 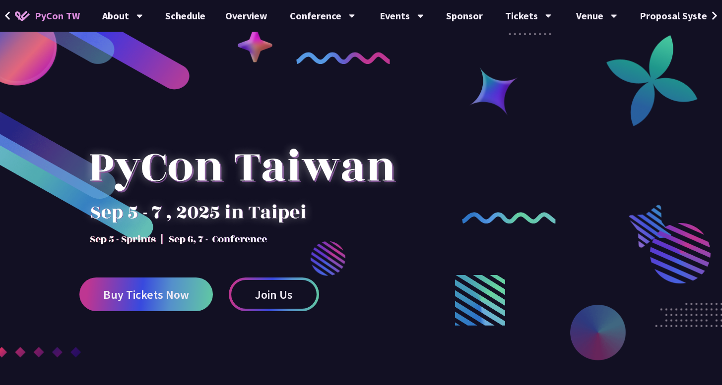 What do you see at coordinates (47, 16) in the screenshot?
I see `a: PyCon TW` at bounding box center [47, 16].